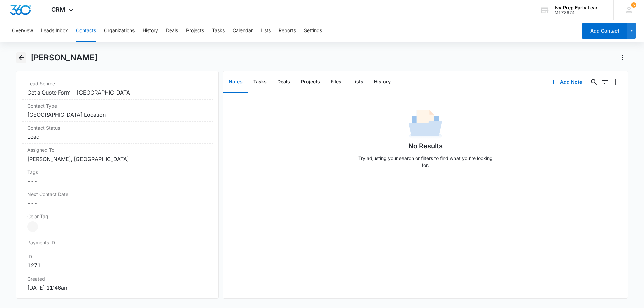  I want to click on button: Filters, so click(605, 82).